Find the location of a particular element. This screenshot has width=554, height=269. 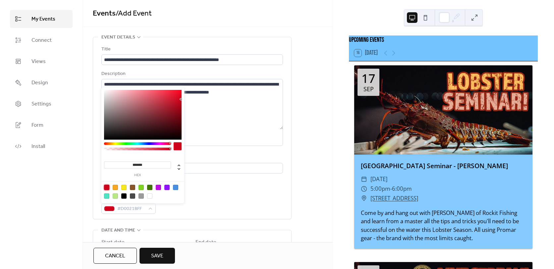

div: #4A4A4A is located at coordinates (133, 196).